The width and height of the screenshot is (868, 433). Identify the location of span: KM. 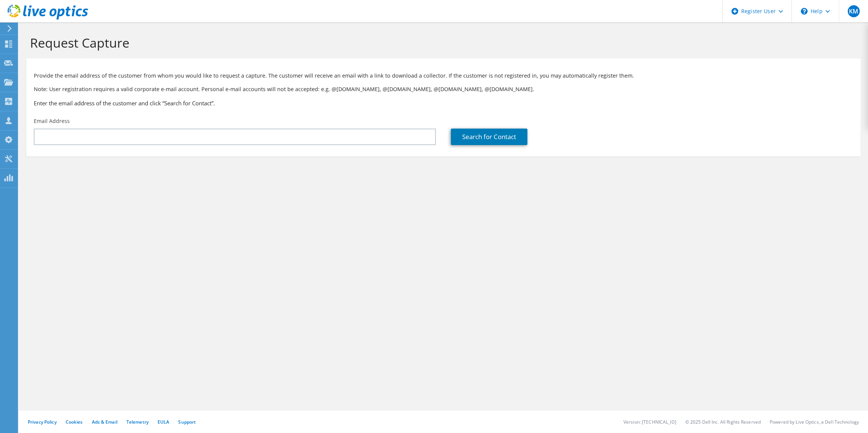
(853, 11).